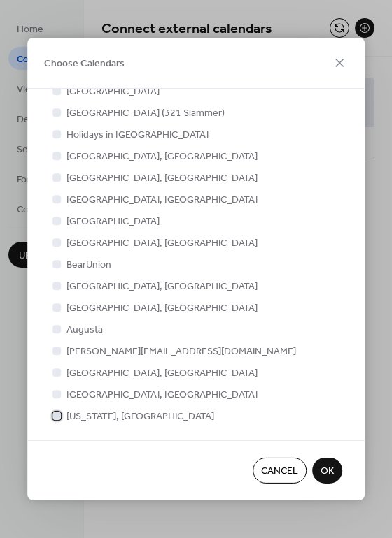 The height and width of the screenshot is (538, 392). Describe the element at coordinates (85, 330) in the screenshot. I see `span: Augusta` at that location.